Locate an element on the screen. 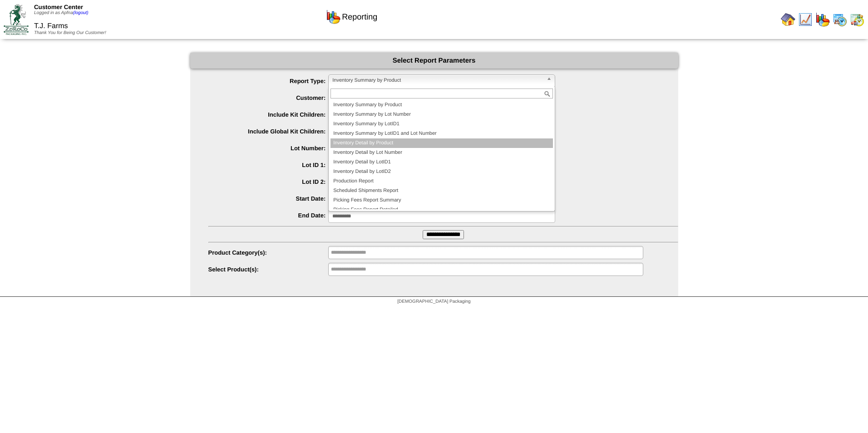 This screenshot has width=868, height=433. label: Report Type: is located at coordinates (269, 81).